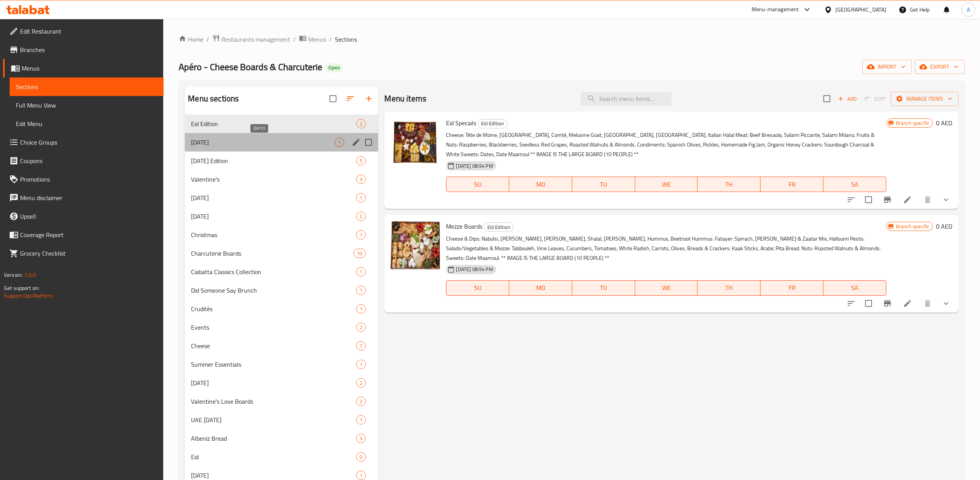 The image size is (980, 480). I want to click on span: MO, so click(541, 288).